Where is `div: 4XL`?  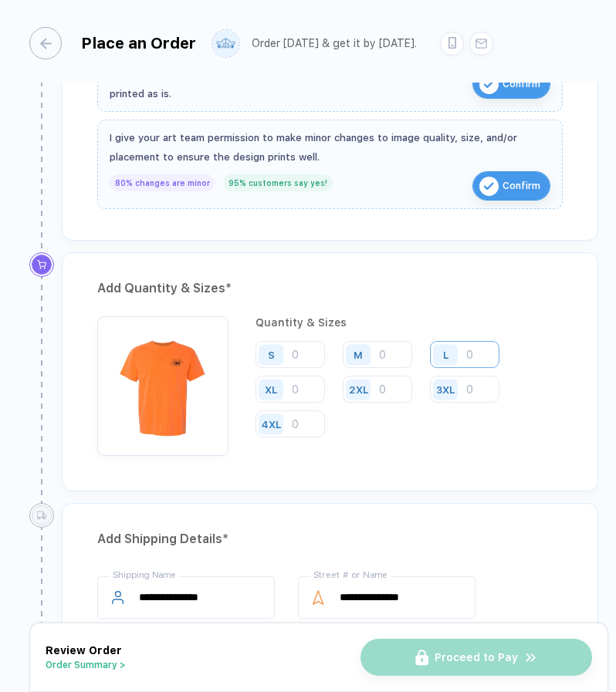
div: 4XL is located at coordinates (271, 424).